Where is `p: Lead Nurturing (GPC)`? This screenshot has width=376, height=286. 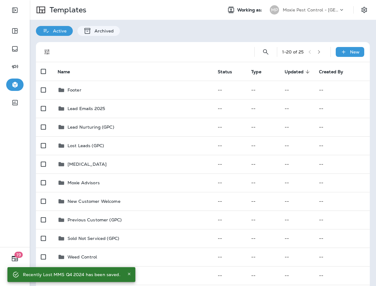
p: Lead Nurturing (GPC) is located at coordinates (91, 127).